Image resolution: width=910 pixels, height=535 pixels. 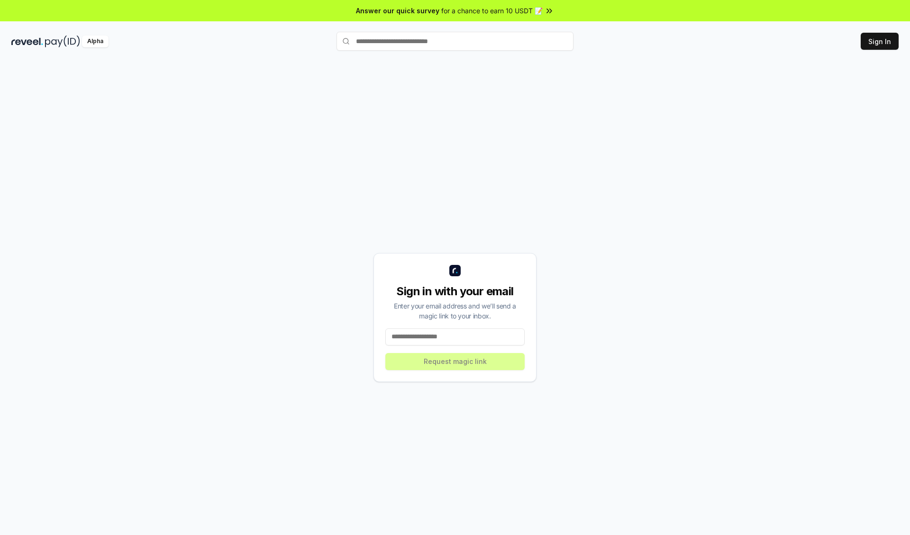 What do you see at coordinates (455, 291) in the screenshot?
I see `div: Sign in with your email` at bounding box center [455, 291].